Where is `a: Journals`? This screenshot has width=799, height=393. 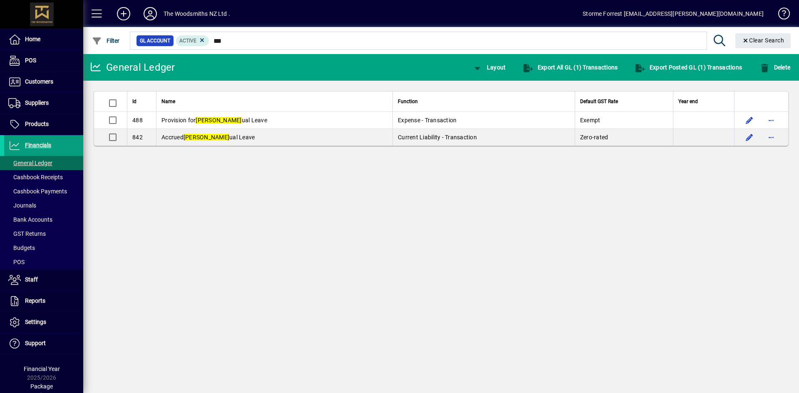
a: Journals is located at coordinates (44, 206).